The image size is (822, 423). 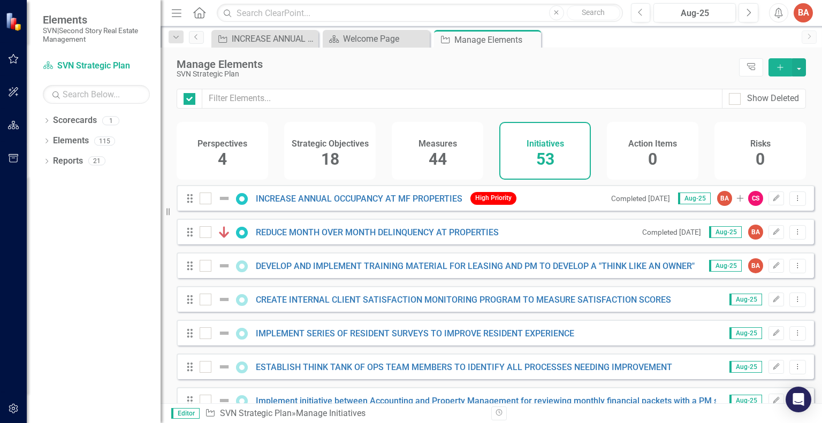 I want to click on a: Scorecards, so click(x=75, y=120).